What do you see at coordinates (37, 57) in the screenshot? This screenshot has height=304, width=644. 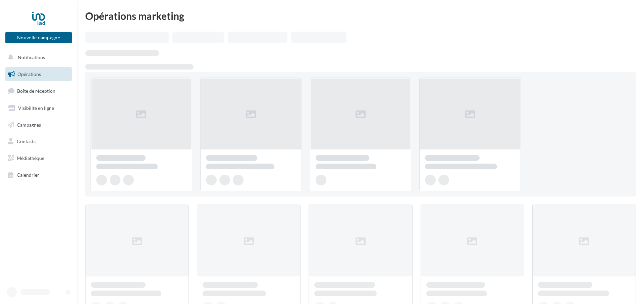 I see `button: Notifications` at bounding box center [37, 57].